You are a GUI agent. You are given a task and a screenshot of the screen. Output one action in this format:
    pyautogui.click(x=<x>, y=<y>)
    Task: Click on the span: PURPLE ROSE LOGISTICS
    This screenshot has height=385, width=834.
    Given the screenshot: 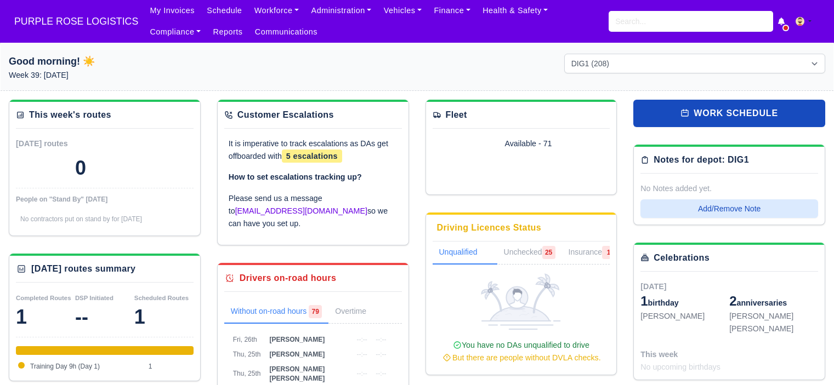 What is the action you would take?
    pyautogui.click(x=76, y=21)
    